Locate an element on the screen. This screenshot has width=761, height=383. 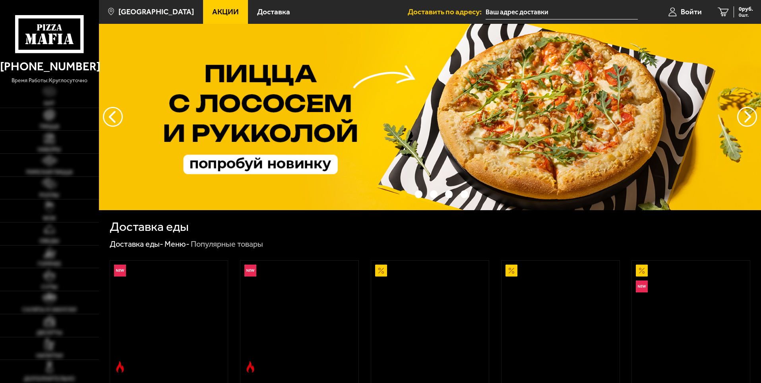
h1: Доставка еды is located at coordinates (149, 227).